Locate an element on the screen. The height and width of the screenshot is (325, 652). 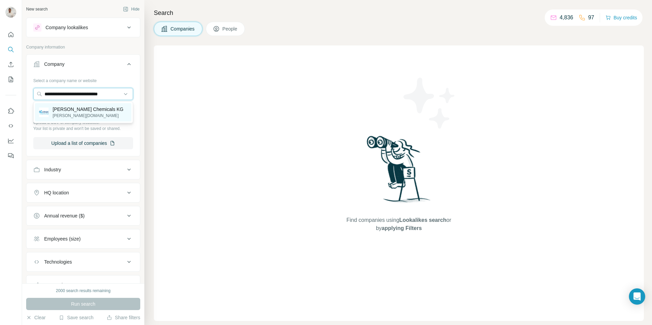
button: My lists is located at coordinates (11, 79).